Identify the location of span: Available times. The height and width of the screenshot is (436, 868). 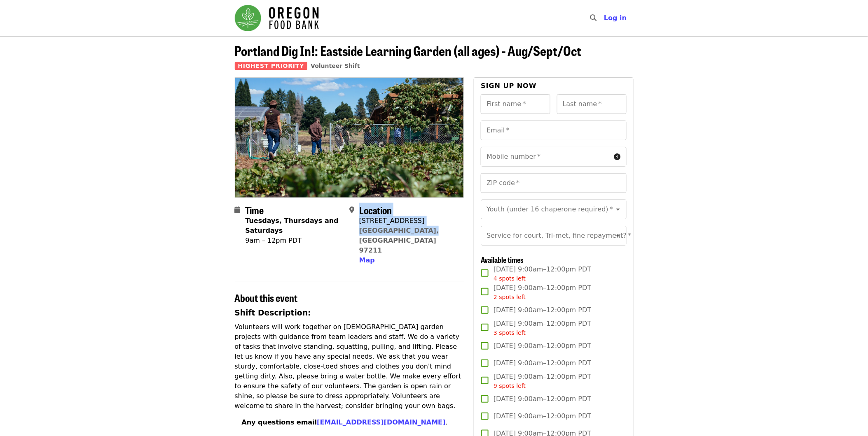
(502, 260).